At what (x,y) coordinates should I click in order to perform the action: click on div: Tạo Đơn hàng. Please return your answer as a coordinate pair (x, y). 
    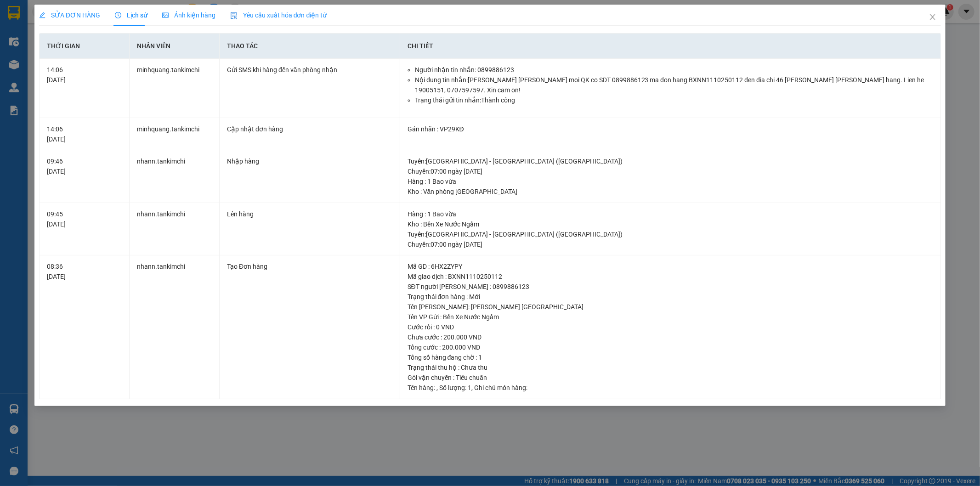
    Looking at the image, I should click on (309, 267).